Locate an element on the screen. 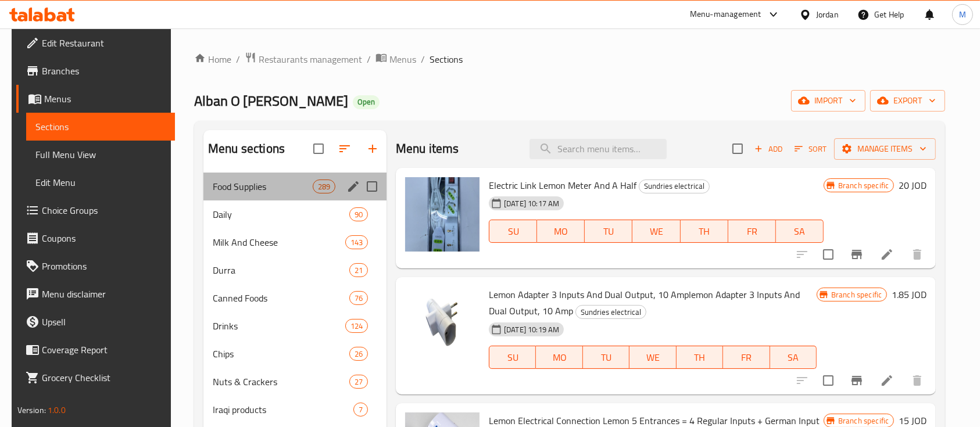  h6: 1.85 JOD is located at coordinates (909, 295).